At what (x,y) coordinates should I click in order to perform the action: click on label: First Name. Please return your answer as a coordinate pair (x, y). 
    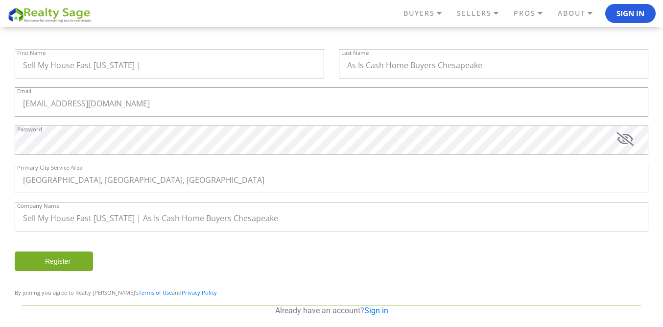
    Looking at the image, I should click on (31, 52).